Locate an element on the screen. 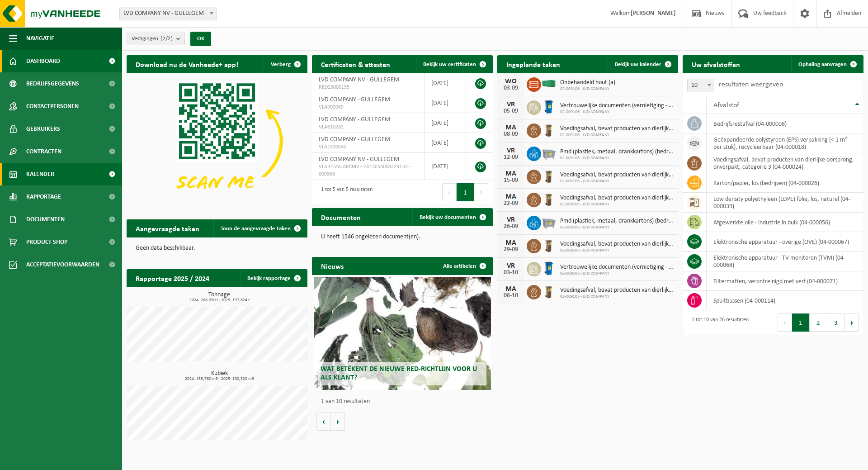 This screenshot has width=868, height=470. span: Bekijk uw kalender is located at coordinates (638, 64).